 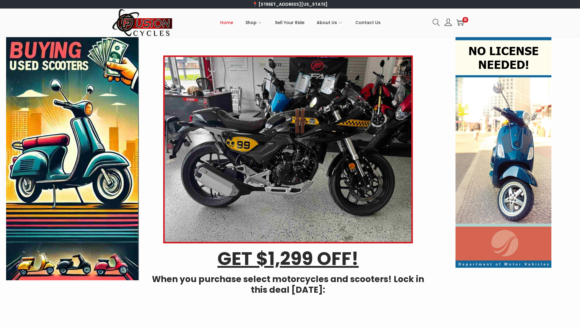 What do you see at coordinates (289, 23) in the screenshot?
I see `span: Sell Your Ride` at bounding box center [289, 23].